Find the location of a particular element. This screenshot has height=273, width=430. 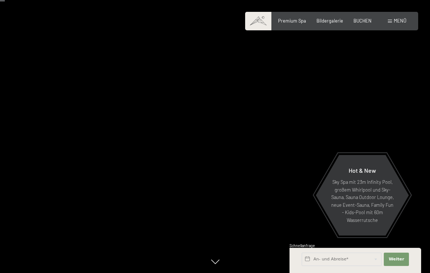

span: BUCHEN is located at coordinates (362, 21).